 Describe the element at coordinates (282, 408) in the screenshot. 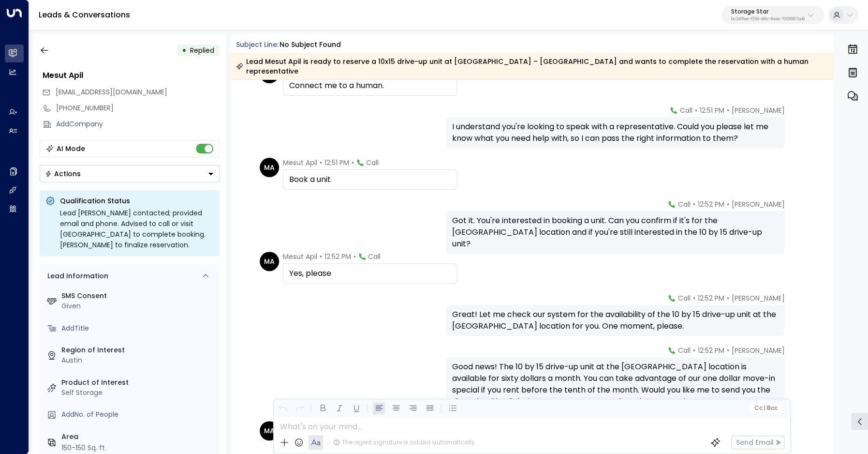

I see `button: Undo` at that location.